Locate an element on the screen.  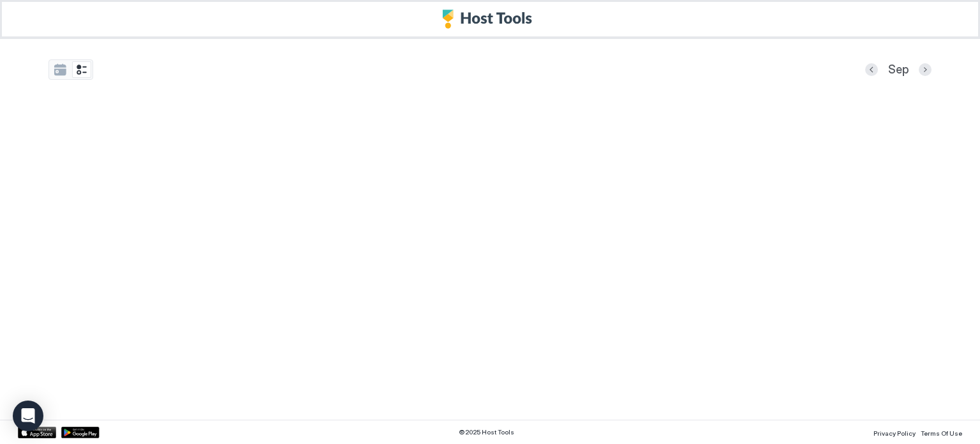
div: App Store is located at coordinates (37, 432).